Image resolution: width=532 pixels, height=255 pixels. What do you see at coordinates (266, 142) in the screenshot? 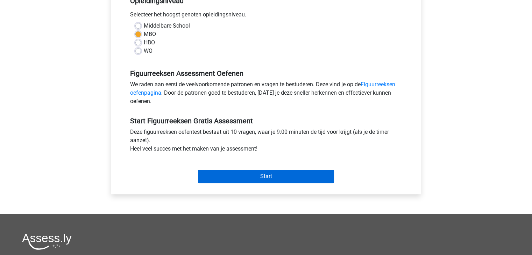
I see `div: Deze figuurreeksen oefentest bestaat uit 10 vragen, waar je 9:00 minuten de tijd voor krijgt (als...` at bounding box center [266, 142].